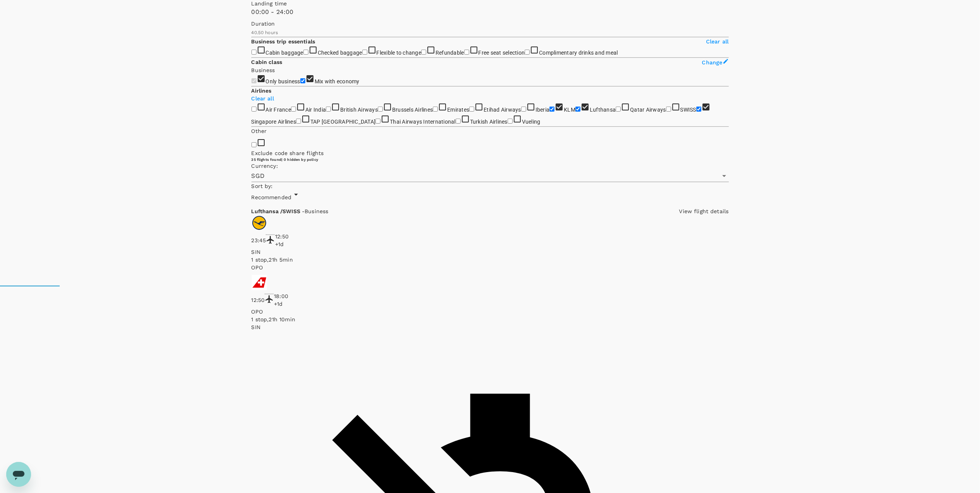 This screenshot has height=493, width=980. I want to click on input: Iberia, so click(523, 109).